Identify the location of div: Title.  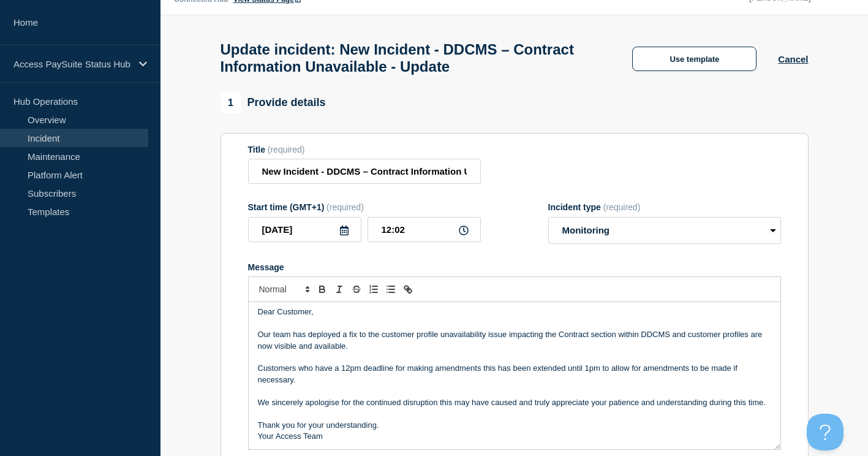
(365, 150).